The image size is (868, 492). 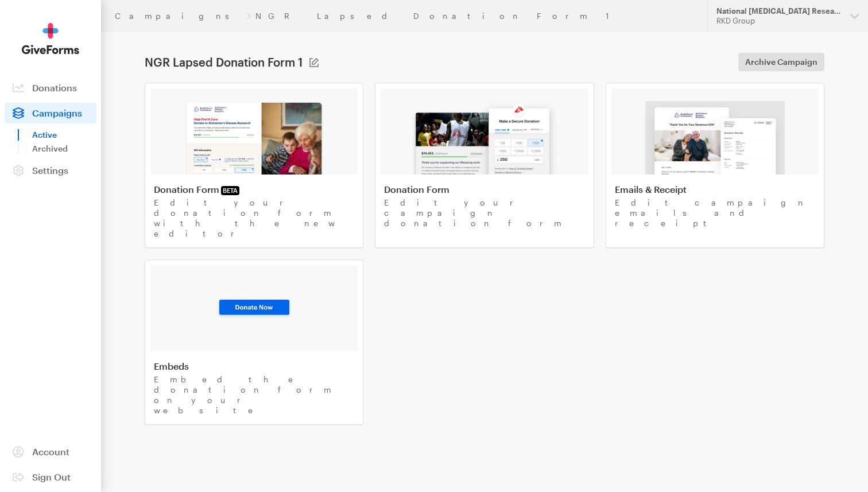 I want to click on span: Campaigns, so click(x=57, y=112).